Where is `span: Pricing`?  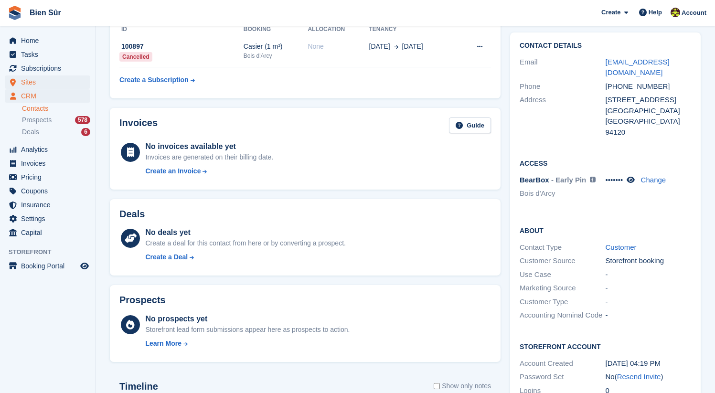
span: Pricing is located at coordinates (50, 177).